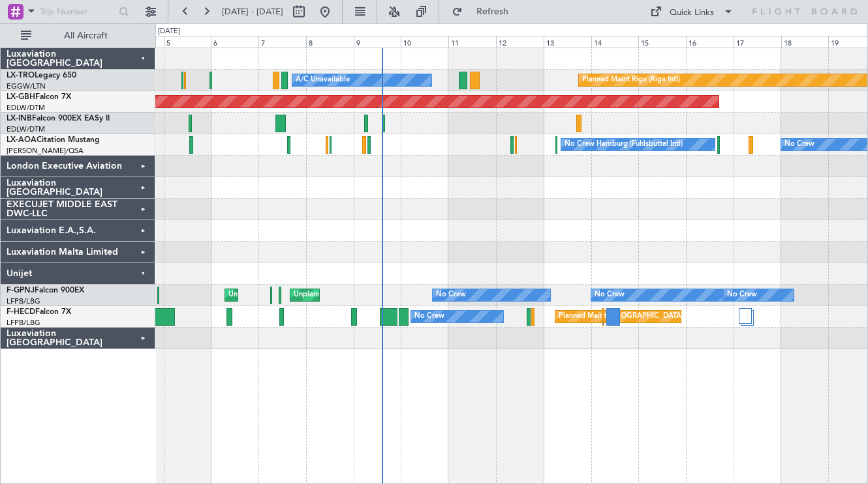 The width and height of the screenshot is (868, 484). Describe the element at coordinates (282, 41) in the screenshot. I see `div: 7` at that location.